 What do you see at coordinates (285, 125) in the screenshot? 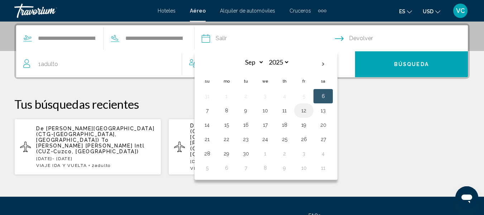
I see `button: Day 18` at bounding box center [285, 125].